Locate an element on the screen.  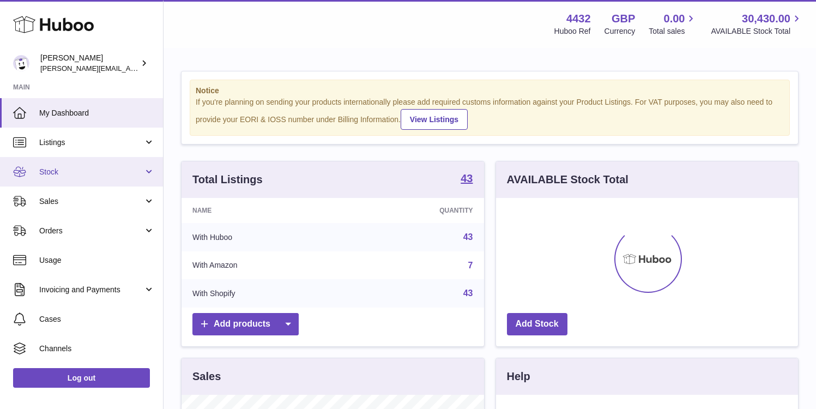
a: 7 is located at coordinates (470, 265).